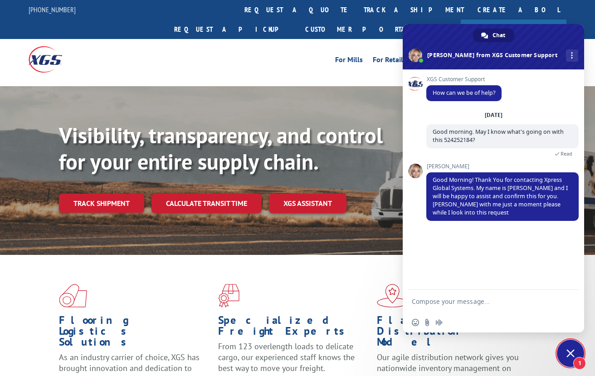 Image resolution: width=595 pixels, height=376 pixels. What do you see at coordinates (427, 322) in the screenshot?
I see `span: Send a file` at bounding box center [427, 322].